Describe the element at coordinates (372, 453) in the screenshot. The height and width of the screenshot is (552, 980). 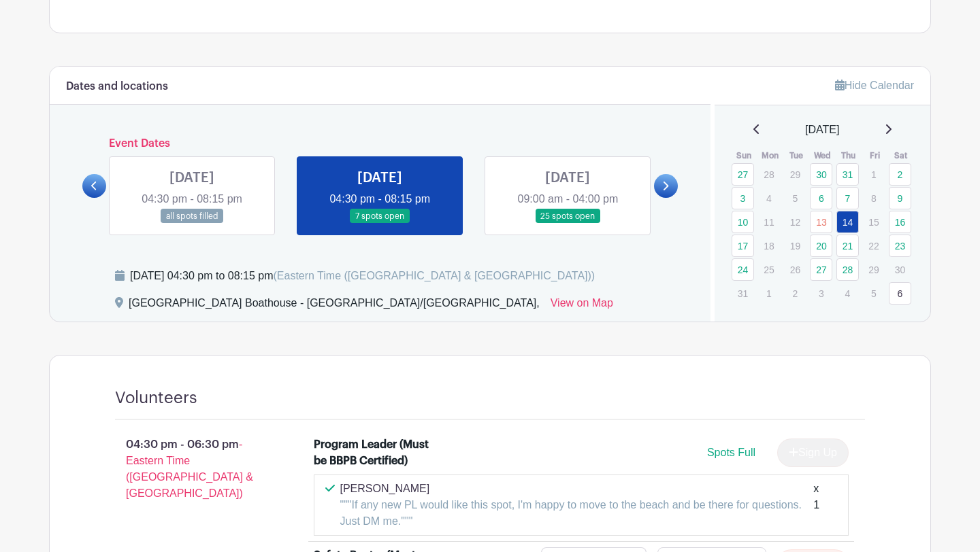
I see `div: Program Leader (Must be BBPB Certified)` at that location.